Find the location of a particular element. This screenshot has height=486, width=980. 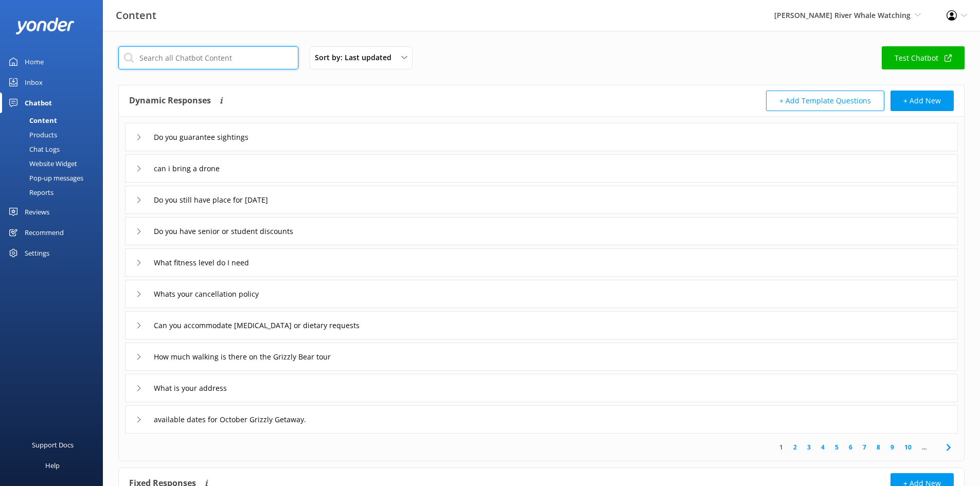

div: Website Widget is located at coordinates (42, 163).